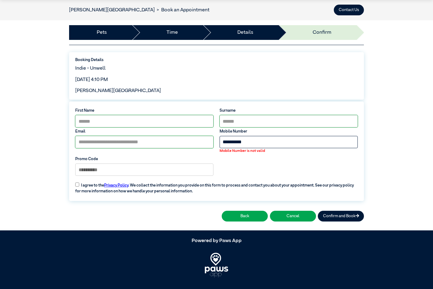 This screenshot has height=289, width=433. Describe the element at coordinates (349, 10) in the screenshot. I see `button: Contact Us` at that location.